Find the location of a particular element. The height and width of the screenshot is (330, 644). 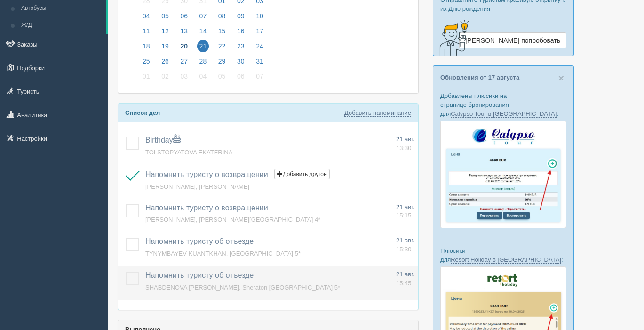

span: 20 is located at coordinates (184, 46).